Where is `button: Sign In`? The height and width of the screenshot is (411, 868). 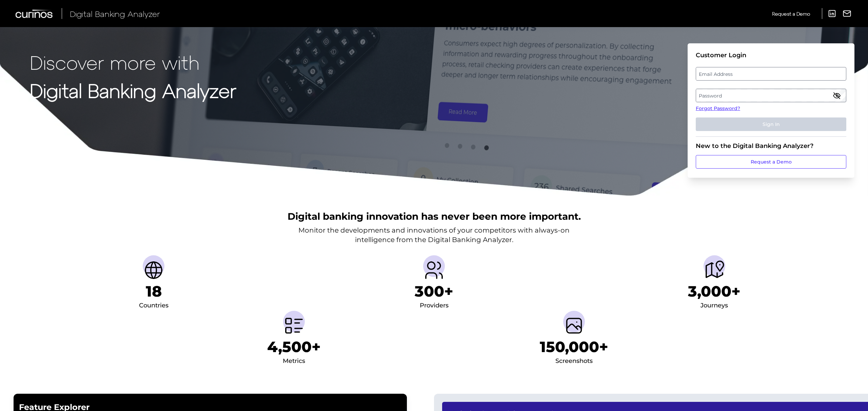
button: Sign In is located at coordinates (771, 124).